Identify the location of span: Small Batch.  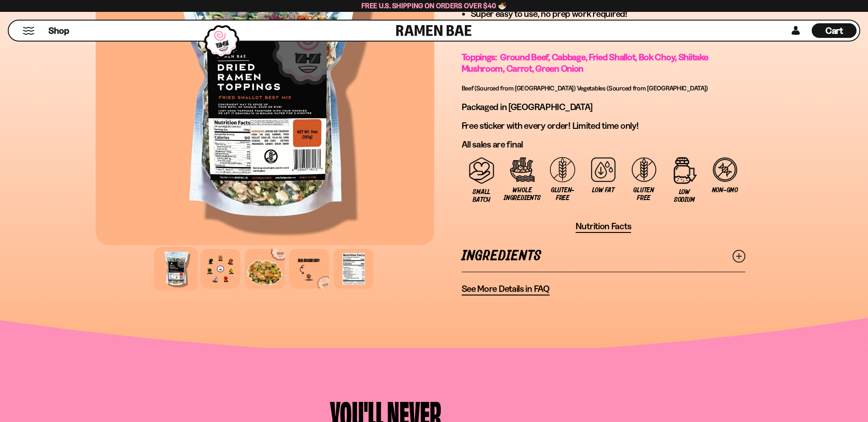
(482, 196).